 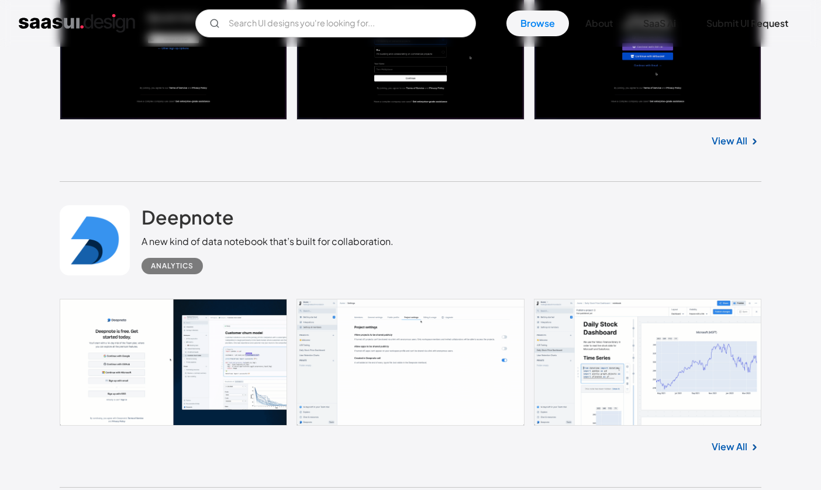 I want to click on a: SaaS Ai, so click(x=659, y=23).